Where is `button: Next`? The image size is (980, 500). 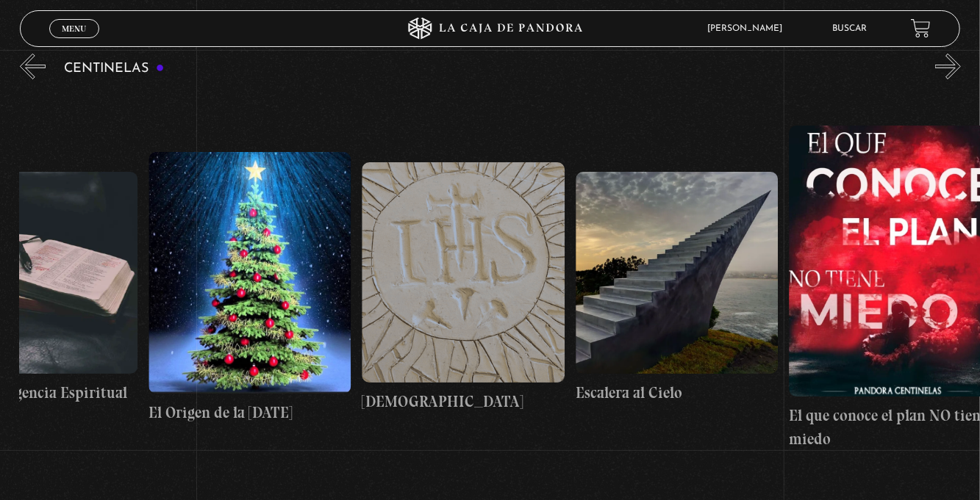
button: Next is located at coordinates (947, 66).